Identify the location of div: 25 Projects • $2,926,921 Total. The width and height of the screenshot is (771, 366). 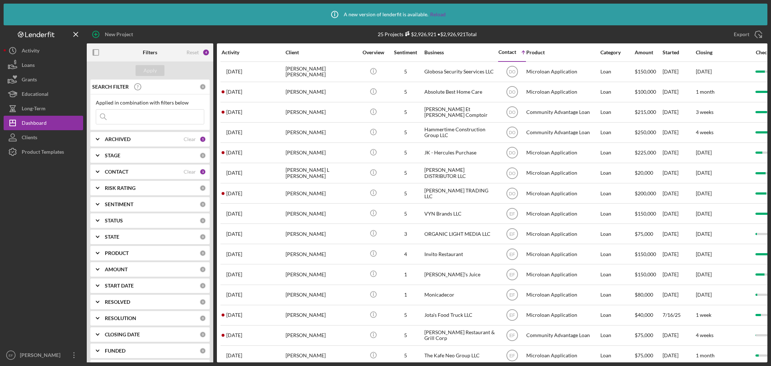
(427, 34).